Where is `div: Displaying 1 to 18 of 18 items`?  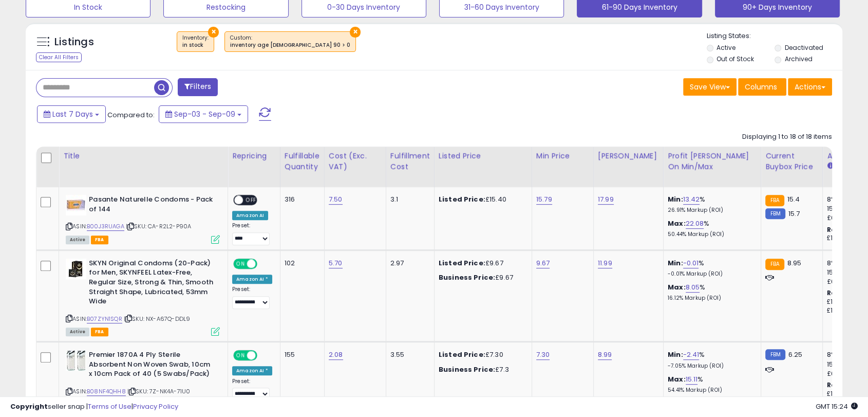
div: Displaying 1 to 18 of 18 items is located at coordinates (787, 137).